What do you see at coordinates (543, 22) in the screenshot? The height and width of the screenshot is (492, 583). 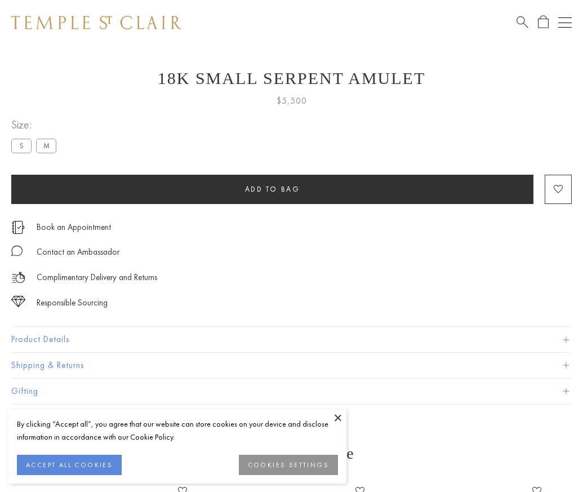 I see `a: Open Shopping Bag` at bounding box center [543, 22].